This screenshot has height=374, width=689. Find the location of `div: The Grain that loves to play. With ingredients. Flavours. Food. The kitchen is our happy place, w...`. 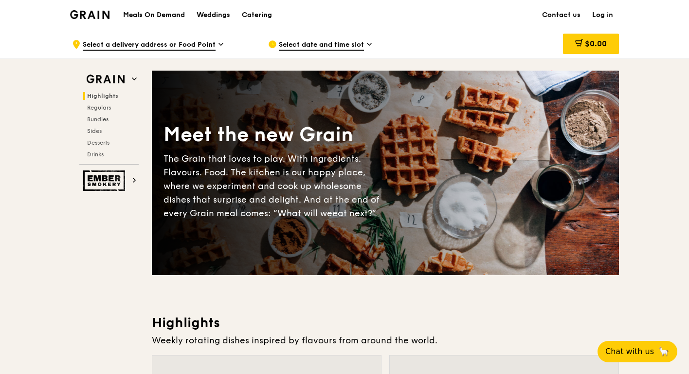

div: The Grain that loves to play. With ingredients. Flavours. Food. The kitchen is our happy place, w... is located at coordinates (274, 186).